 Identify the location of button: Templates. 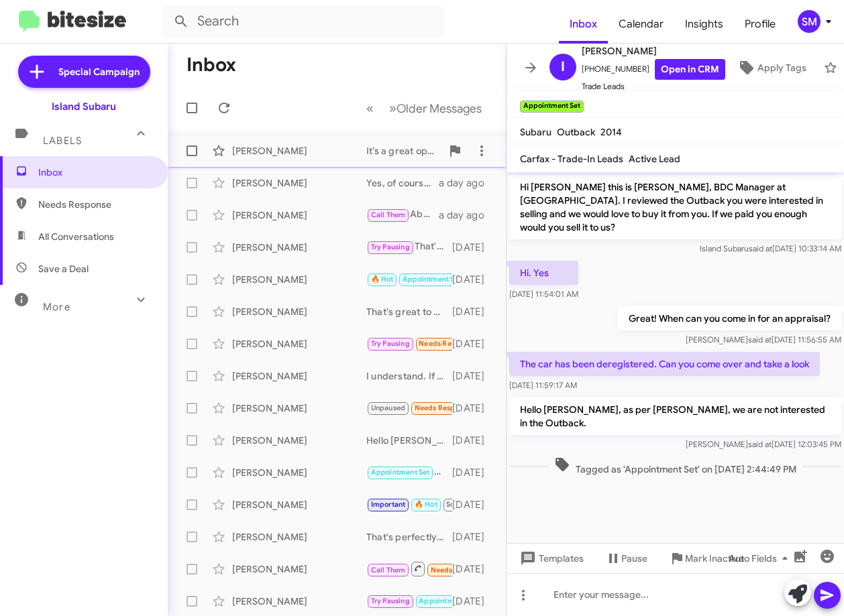
(550, 559).